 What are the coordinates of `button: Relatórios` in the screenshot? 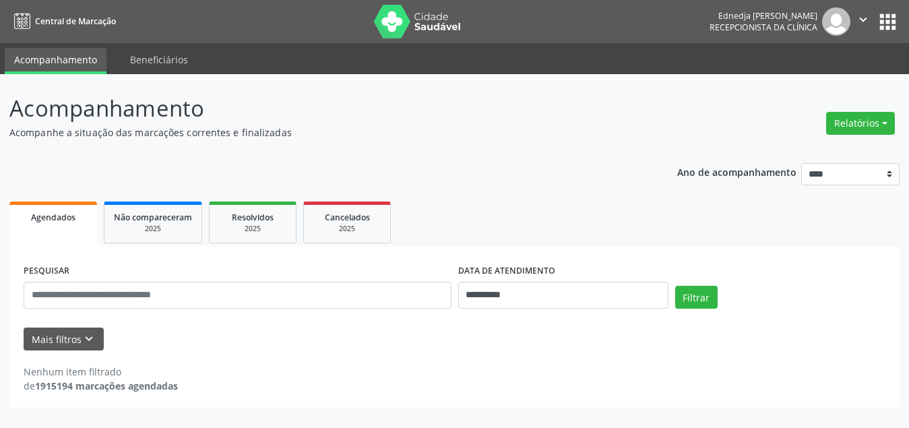 It's located at (860, 123).